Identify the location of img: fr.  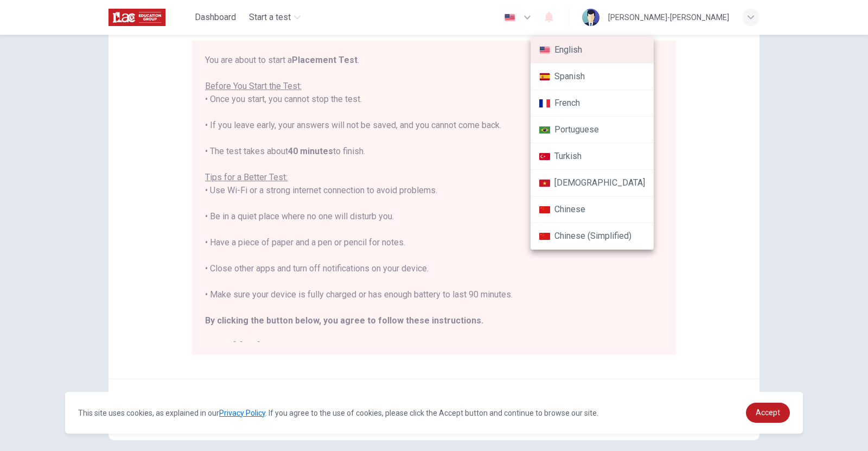
(545, 103).